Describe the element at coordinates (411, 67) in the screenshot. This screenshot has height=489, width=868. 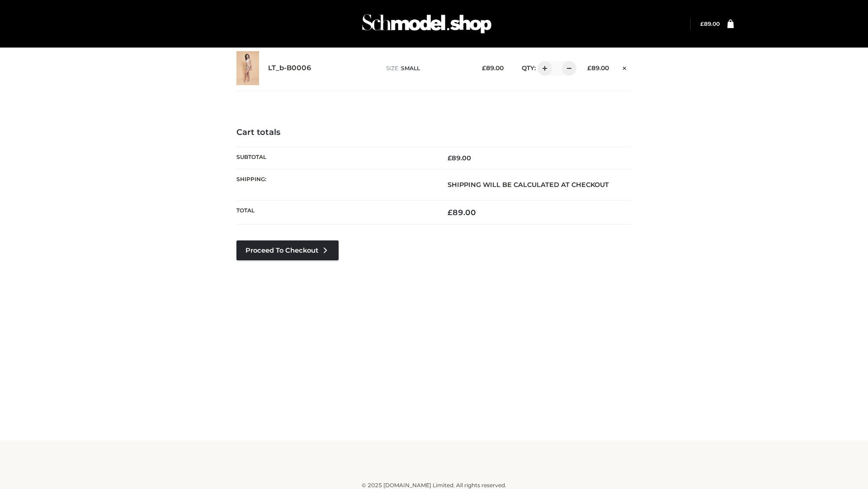
I see `span: SMALL` at that location.